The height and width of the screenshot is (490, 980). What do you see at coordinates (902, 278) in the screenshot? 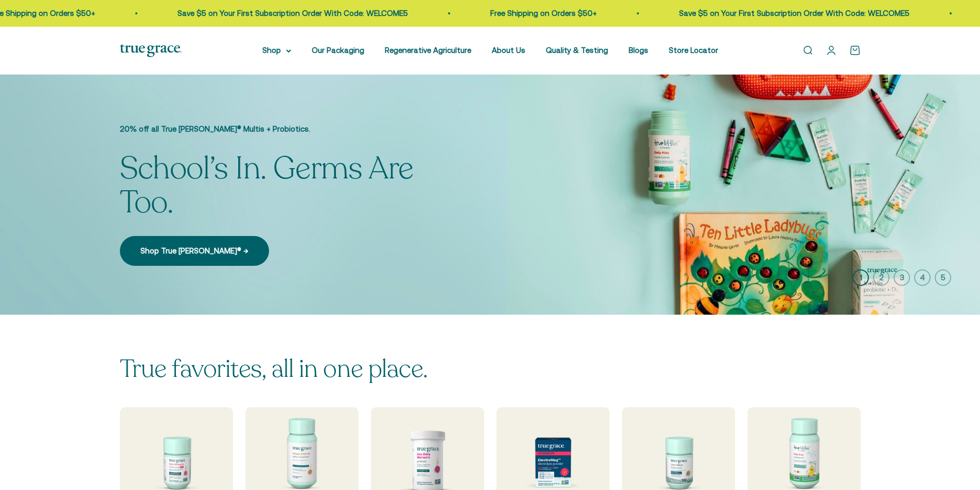
I see `button: 3` at bounding box center [902, 278].